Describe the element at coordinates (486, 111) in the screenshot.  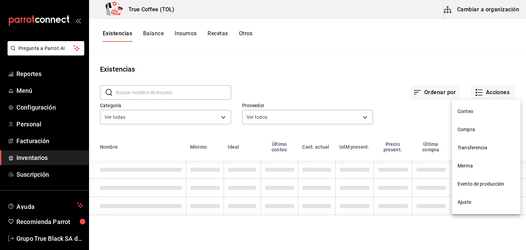
I see `span: Conteo` at that location.